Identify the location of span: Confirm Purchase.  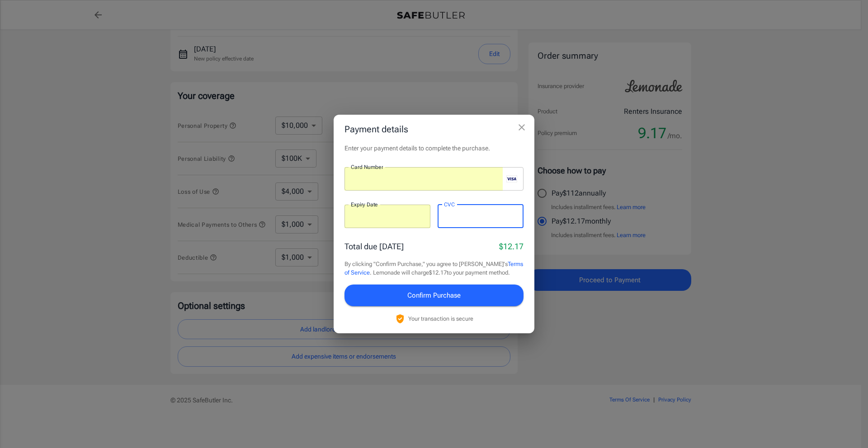
(434, 295).